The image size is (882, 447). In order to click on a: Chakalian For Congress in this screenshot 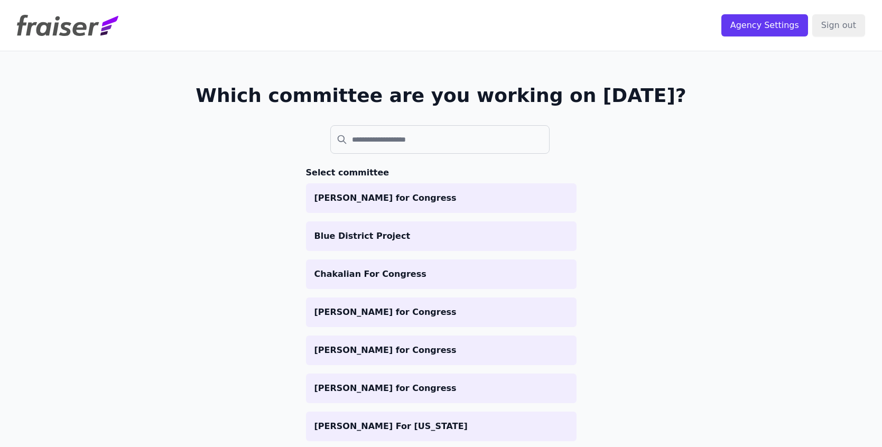, I will do `click(441, 274)`.